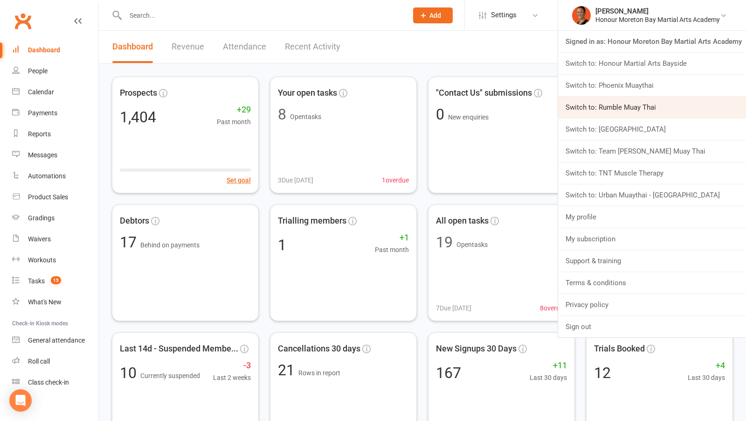  What do you see at coordinates (504, 15) in the screenshot?
I see `span: Settings` at bounding box center [504, 15].